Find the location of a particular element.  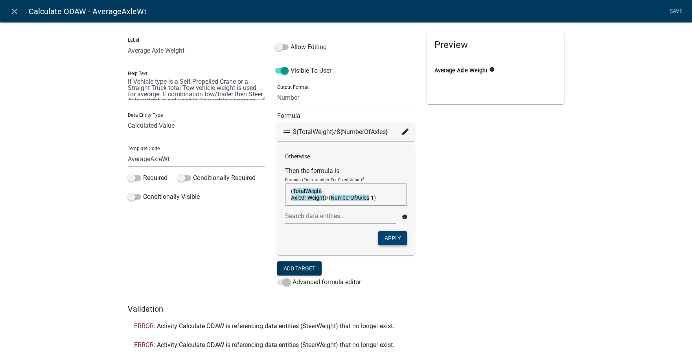

label: Visible To User is located at coordinates (303, 71).